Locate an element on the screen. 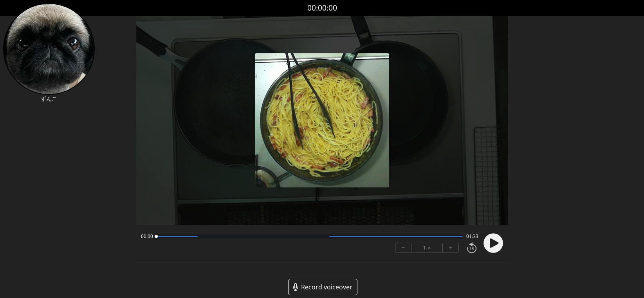 The height and width of the screenshot is (298, 644). span: 00:00 is located at coordinates (147, 236).